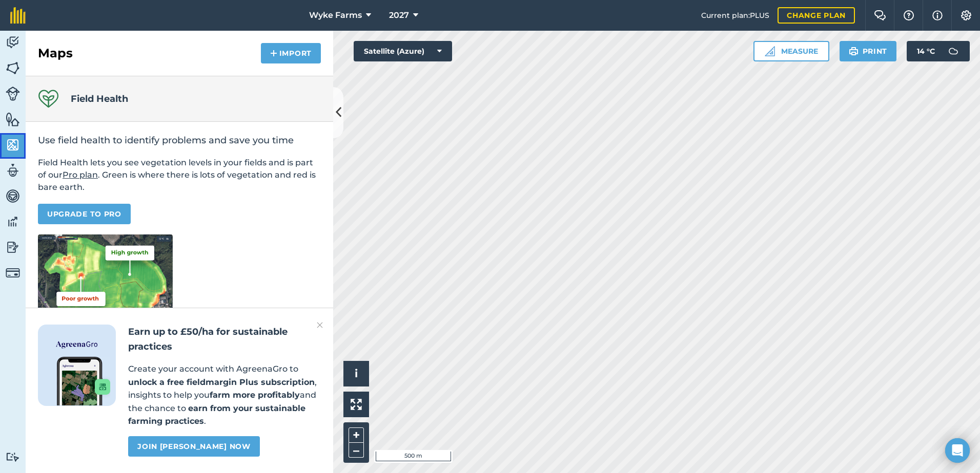 The height and width of the screenshot is (473, 980). I want to click on a: Upgrade to Pro, so click(84, 214).